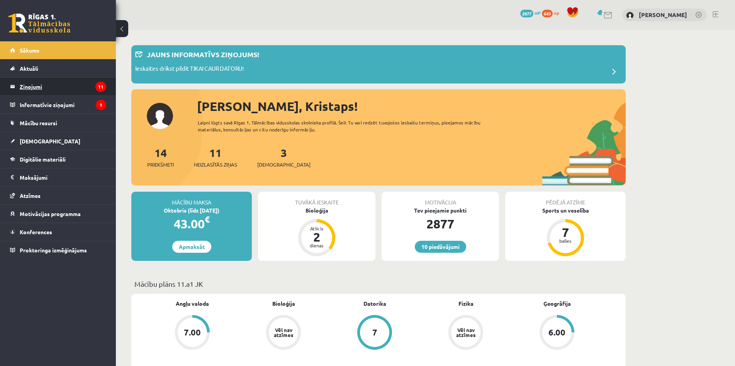 The image size is (735, 366). What do you see at coordinates (566, 241) in the screenshot?
I see `div: balles` at bounding box center [566, 241].